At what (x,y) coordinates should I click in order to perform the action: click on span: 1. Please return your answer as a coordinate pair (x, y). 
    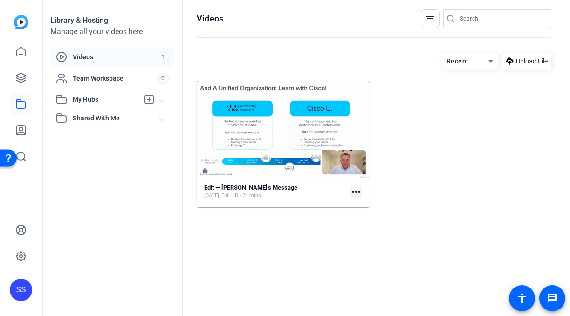
    Looking at the image, I should click on (163, 57).